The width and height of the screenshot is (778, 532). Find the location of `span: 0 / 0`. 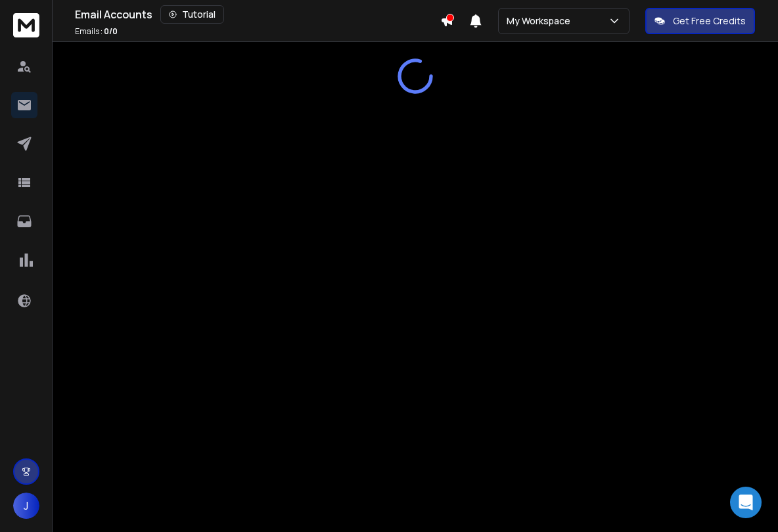

span: 0 / 0 is located at coordinates (110, 30).